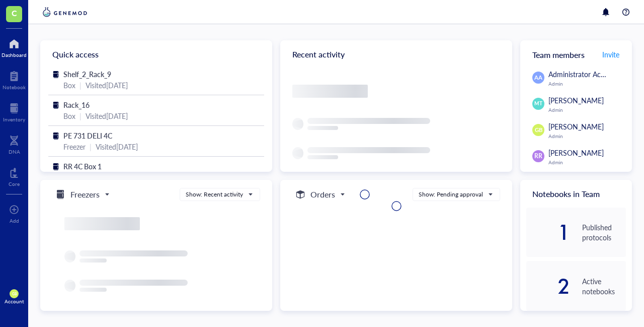  Describe the element at coordinates (14, 111) in the screenshot. I see `a: Inventory` at that location.